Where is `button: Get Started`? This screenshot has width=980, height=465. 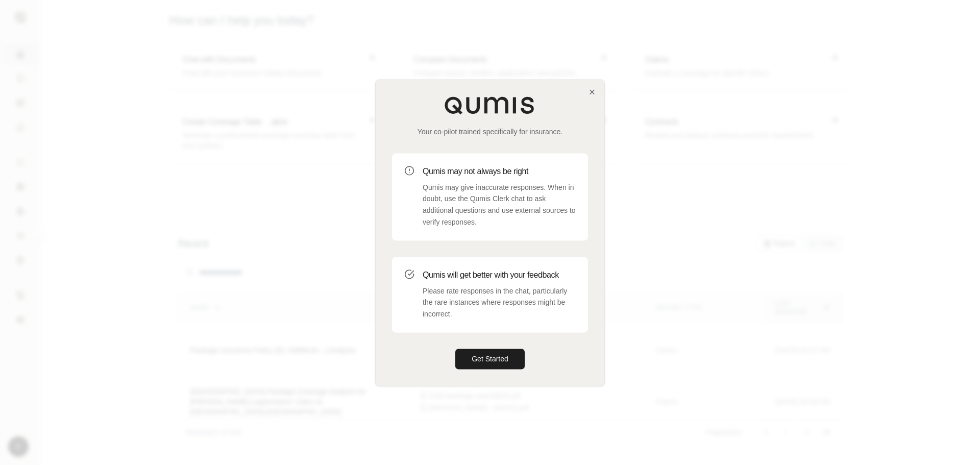 button: Get Started is located at coordinates (490, 358).